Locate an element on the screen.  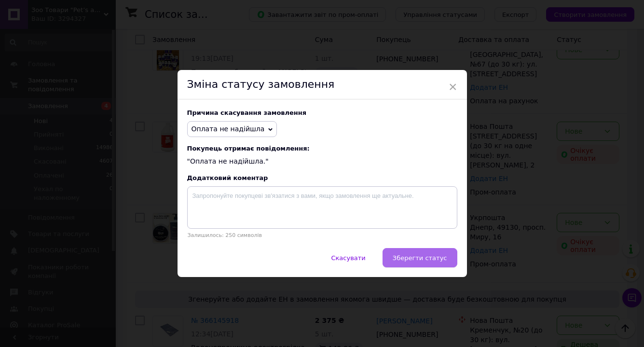
div: Додатковий коментар is located at coordinates (322, 178).